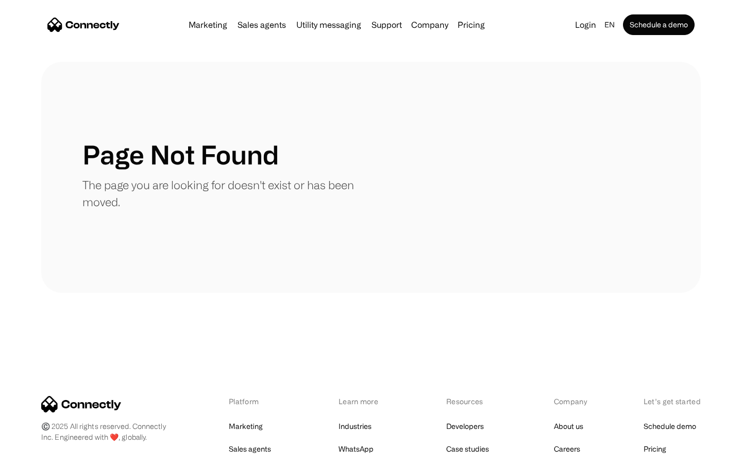 The height and width of the screenshot is (464, 742). What do you see at coordinates (473, 401) in the screenshot?
I see `div: Resources` at bounding box center [473, 401].